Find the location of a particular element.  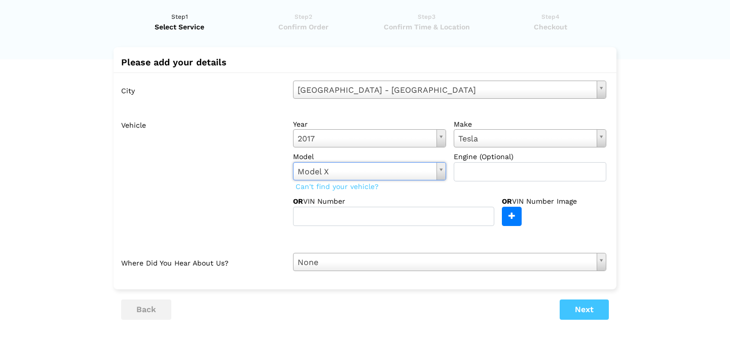

label: City is located at coordinates (203, 90).